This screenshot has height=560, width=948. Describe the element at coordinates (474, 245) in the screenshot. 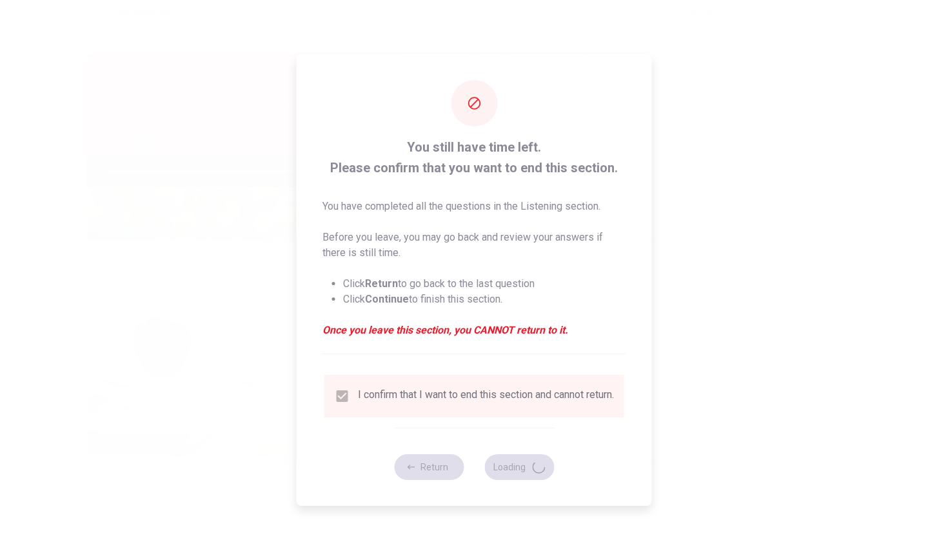

I see `p: Before you leave, you may go back and review your answers if there is still time.` at that location.